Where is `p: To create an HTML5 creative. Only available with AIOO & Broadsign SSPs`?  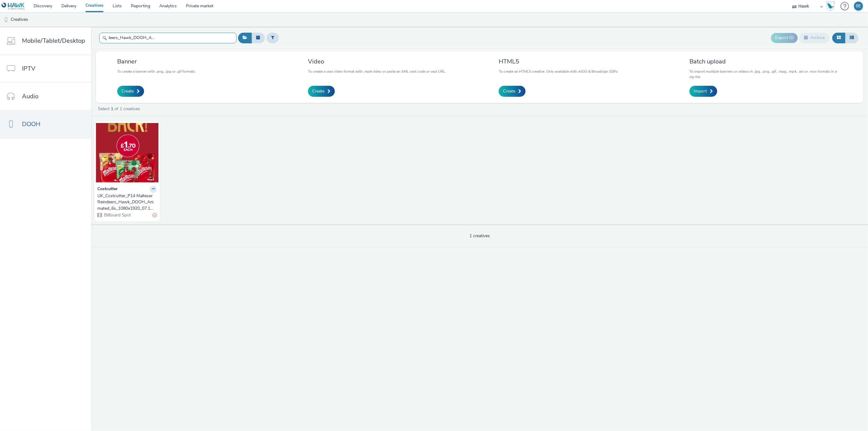 p: To create an HTML5 creative. Only available with AIOO & Broadsign SSPs is located at coordinates (558, 71).